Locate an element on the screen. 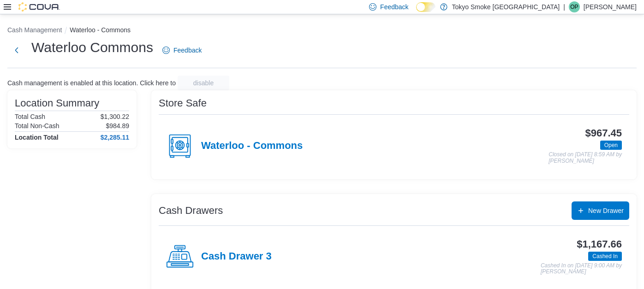 This screenshot has width=644, height=289. button: Waterloo - Commons is located at coordinates (100, 30).